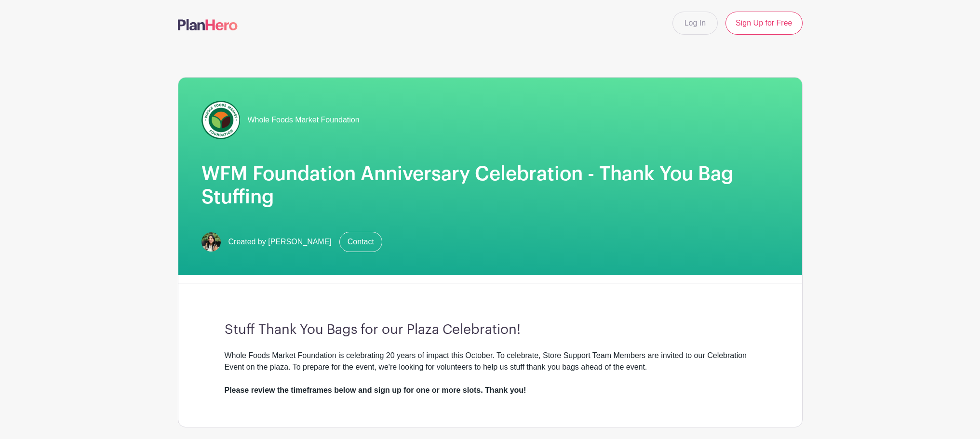 This screenshot has height=439, width=980. Describe the element at coordinates (763, 23) in the screenshot. I see `a: Sign Up for Free` at that location.